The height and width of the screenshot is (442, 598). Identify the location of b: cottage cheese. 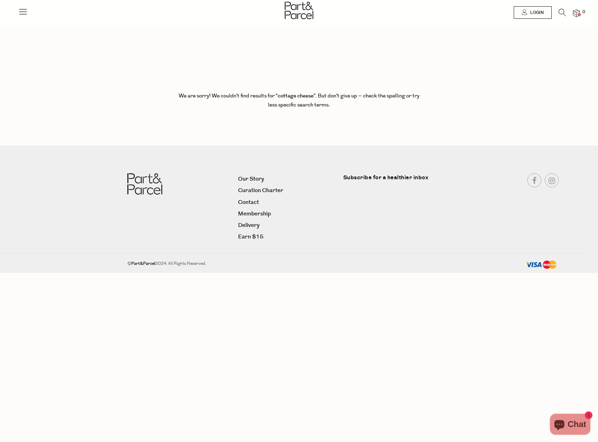
(296, 96).